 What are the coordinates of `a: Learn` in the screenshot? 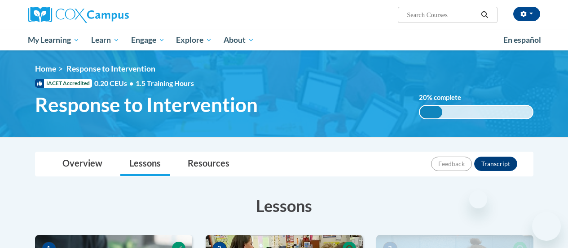 It's located at (105, 40).